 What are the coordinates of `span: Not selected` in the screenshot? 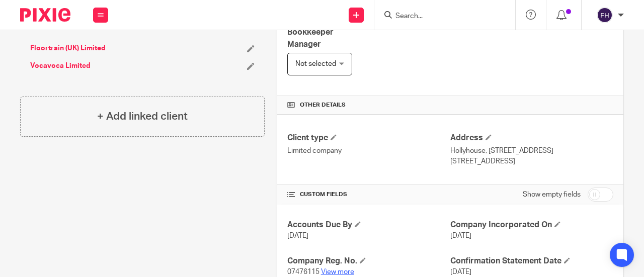 It's located at (316, 64).